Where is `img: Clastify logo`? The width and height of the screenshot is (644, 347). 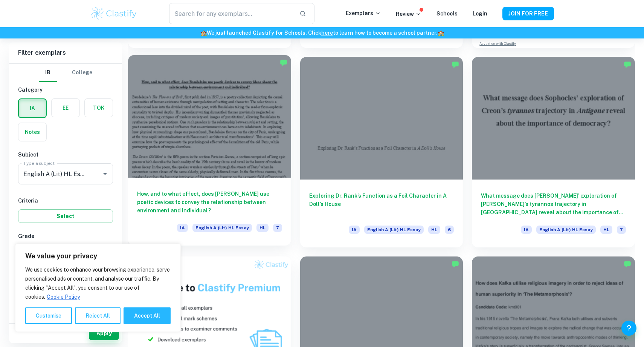 img: Clastify logo is located at coordinates (114, 14).